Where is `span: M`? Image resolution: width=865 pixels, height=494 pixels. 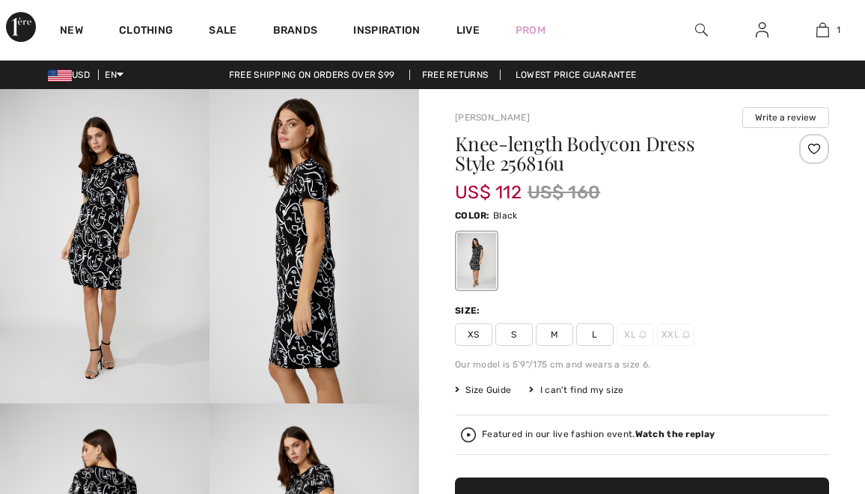
span: M is located at coordinates (555, 335).